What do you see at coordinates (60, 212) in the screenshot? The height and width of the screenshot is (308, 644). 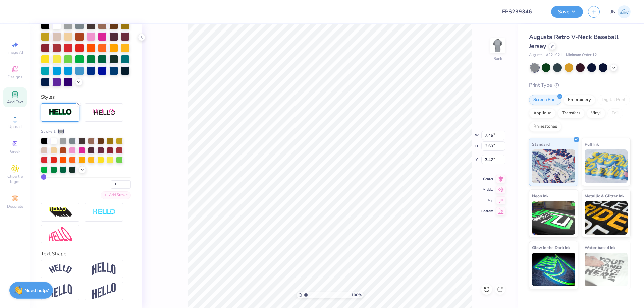 I see `img: 3d Illusion` at bounding box center [60, 212].